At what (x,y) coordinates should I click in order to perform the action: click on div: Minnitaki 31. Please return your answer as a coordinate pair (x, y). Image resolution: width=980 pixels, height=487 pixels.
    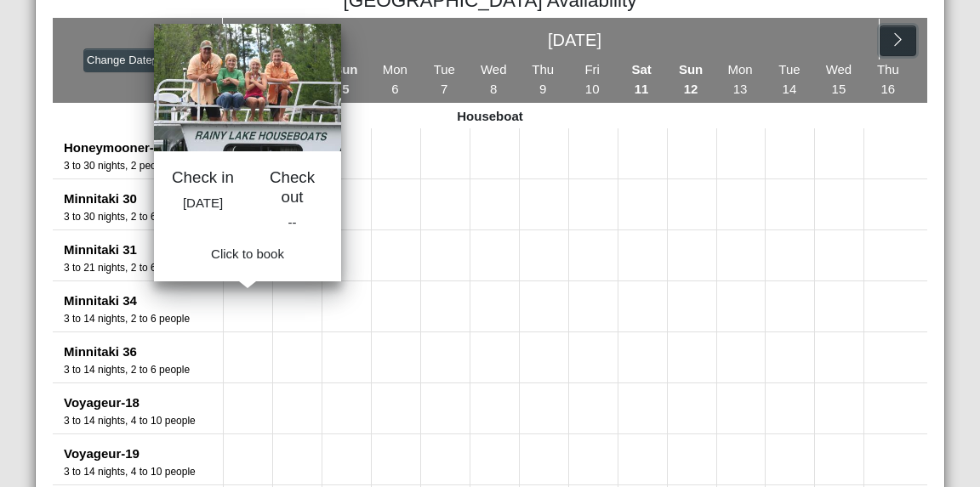
    Looking at the image, I should click on (143, 250).